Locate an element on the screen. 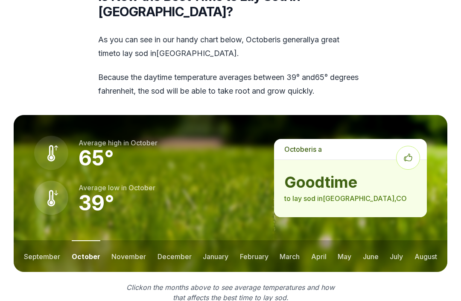  strong: good time is located at coordinates (351, 182).